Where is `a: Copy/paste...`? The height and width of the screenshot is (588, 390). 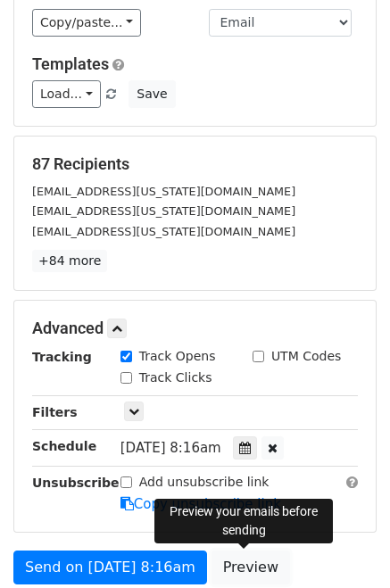 a: Copy/paste... is located at coordinates (87, 22).